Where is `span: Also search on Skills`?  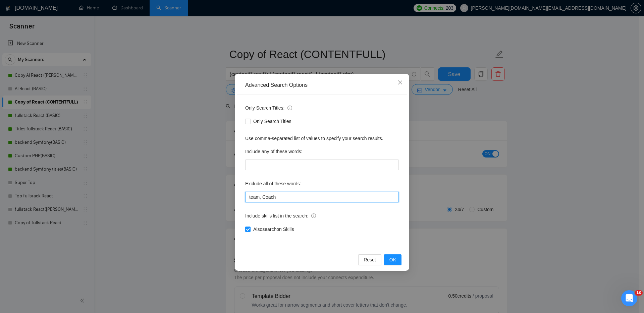
span: Also search on Skills is located at coordinates (273, 229).